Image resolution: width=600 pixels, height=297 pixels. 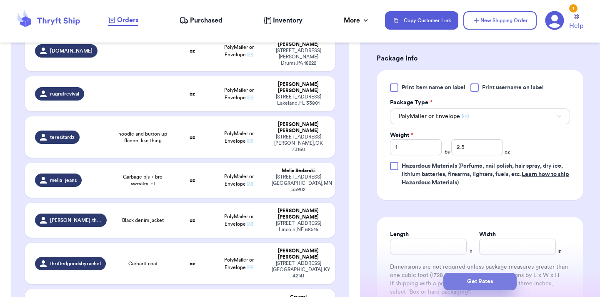 I want to click on span: Inventory, so click(x=288, y=20).